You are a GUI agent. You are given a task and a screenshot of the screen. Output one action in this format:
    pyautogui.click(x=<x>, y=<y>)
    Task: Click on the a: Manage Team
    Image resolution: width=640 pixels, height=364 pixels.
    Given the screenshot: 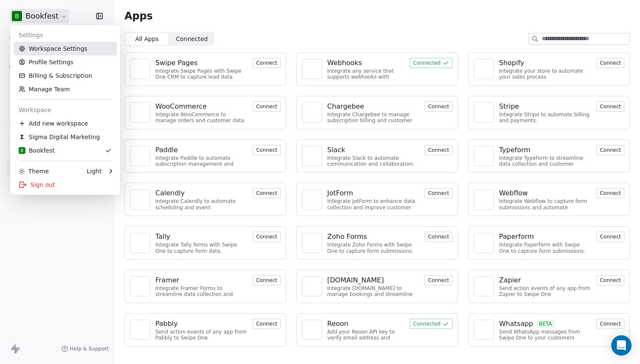 What is the action you would take?
    pyautogui.click(x=65, y=89)
    